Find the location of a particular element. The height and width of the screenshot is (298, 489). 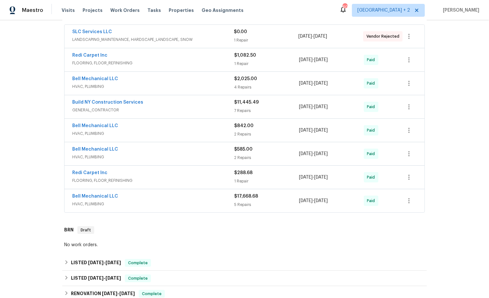

div: BRN Draft is located at coordinates (244, 230).